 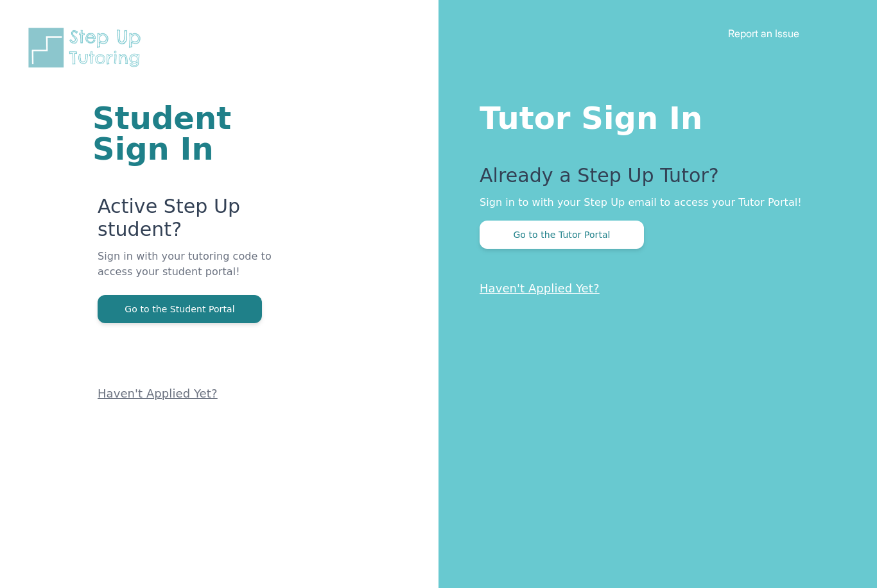 What do you see at coordinates (561, 235) in the screenshot?
I see `a: Go to the Tutor Portal` at bounding box center [561, 235].